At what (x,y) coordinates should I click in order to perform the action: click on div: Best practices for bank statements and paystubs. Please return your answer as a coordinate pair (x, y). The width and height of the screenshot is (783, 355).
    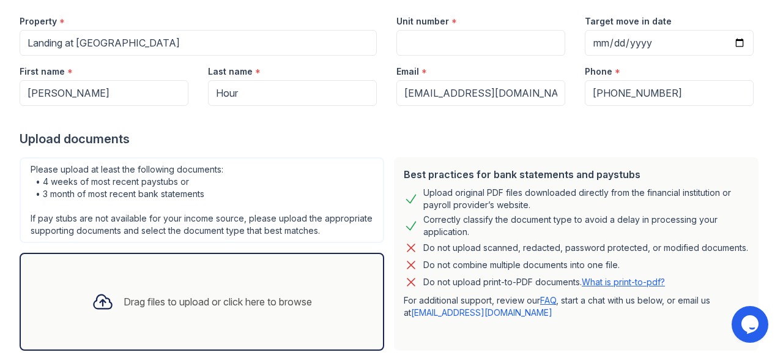
    Looking at the image, I should click on (576, 174).